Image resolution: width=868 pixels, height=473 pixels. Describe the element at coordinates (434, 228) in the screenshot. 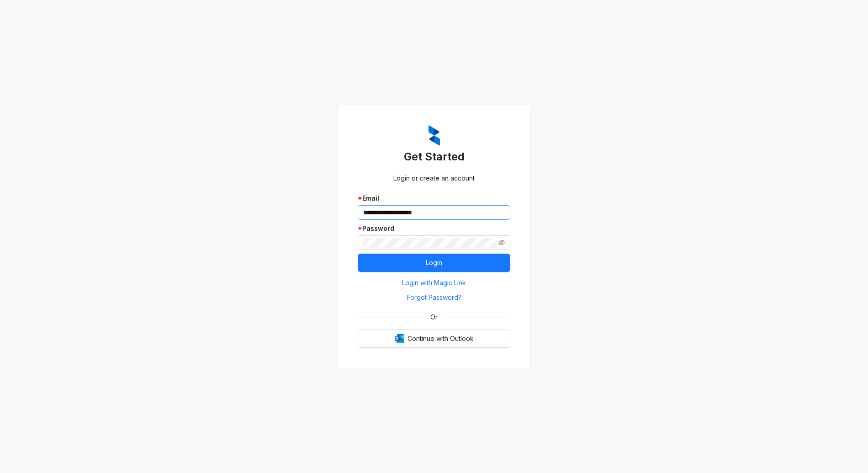

I see `div: Password` at that location.